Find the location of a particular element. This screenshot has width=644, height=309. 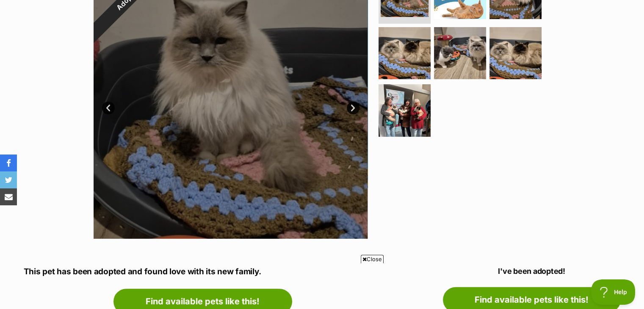

a: Prev is located at coordinates (108, 108).